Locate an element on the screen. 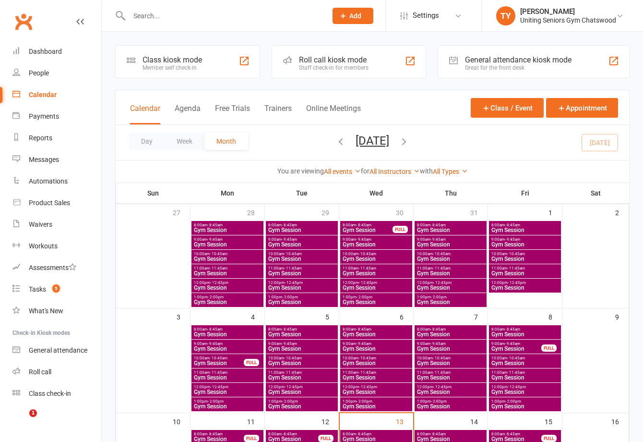 This screenshot has height=442, width=643. a: Calendar is located at coordinates (57, 95).